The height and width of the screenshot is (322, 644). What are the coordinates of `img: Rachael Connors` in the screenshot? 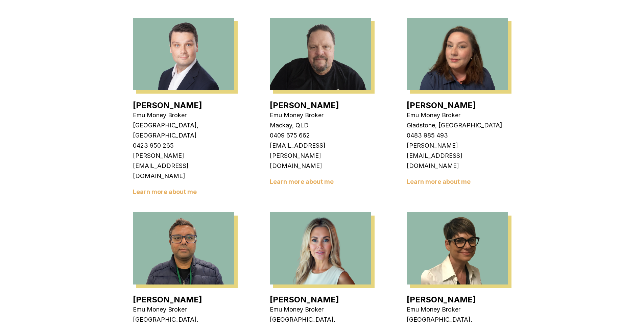 It's located at (320, 248).